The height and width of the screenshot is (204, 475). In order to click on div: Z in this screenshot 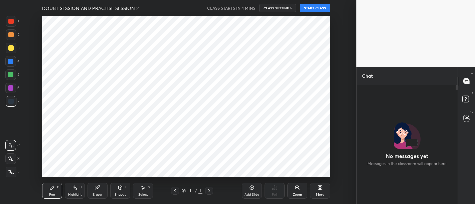, I will do `click(13, 172)`.